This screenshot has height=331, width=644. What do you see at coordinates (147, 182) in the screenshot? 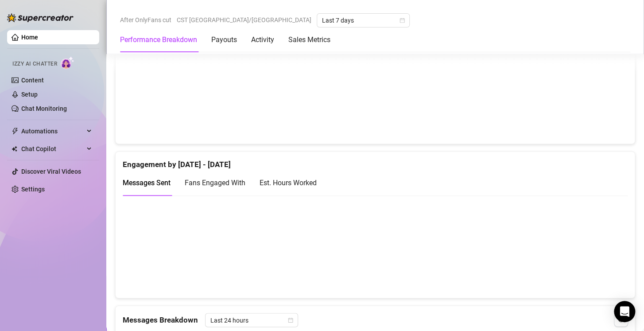
I see `span: Messages Sent` at bounding box center [147, 182].